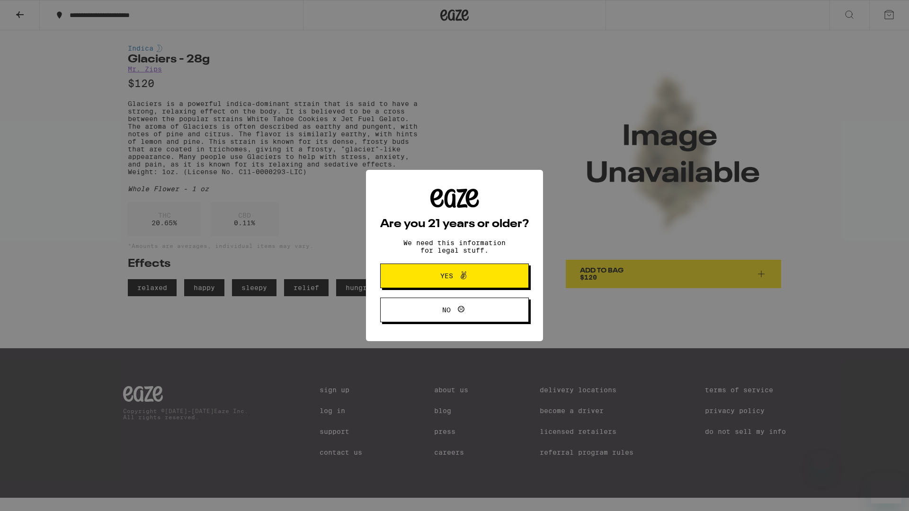 This screenshot has width=909, height=511. I want to click on span: Yes, so click(447, 276).